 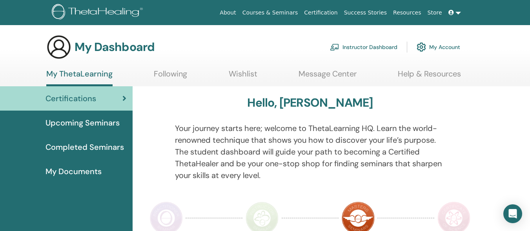 What do you see at coordinates (429, 77) in the screenshot?
I see `a: Help & Resources` at bounding box center [429, 77].